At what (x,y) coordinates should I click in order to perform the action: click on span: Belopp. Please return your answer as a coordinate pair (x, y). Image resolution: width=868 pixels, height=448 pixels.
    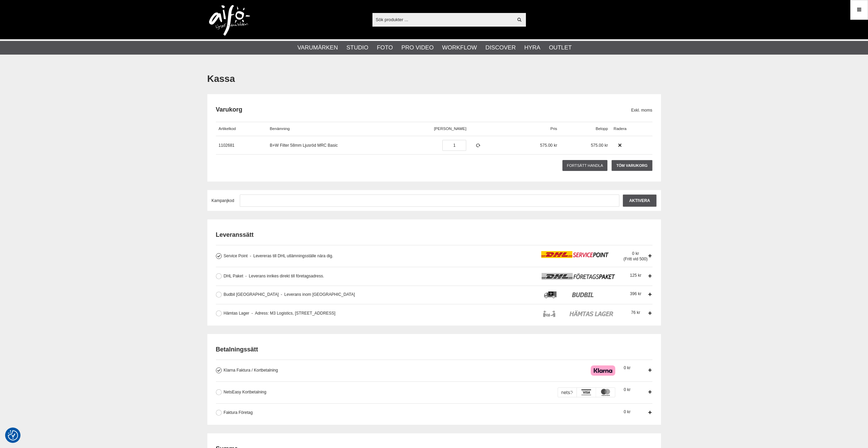
    Looking at the image, I should click on (602, 128).